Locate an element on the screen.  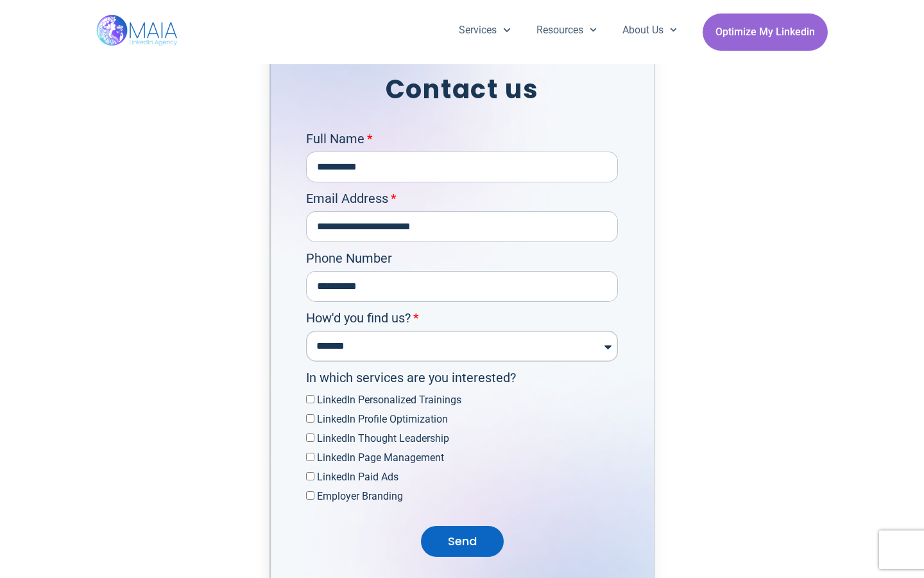
label: LinkedIn Personalized Trainings is located at coordinates (389, 399).